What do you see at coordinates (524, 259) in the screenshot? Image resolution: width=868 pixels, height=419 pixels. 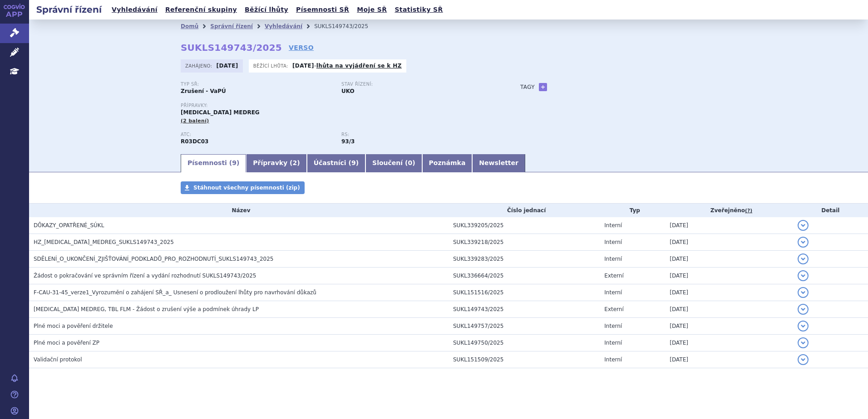 I see `td: SUKL339283/2025` at bounding box center [524, 259].